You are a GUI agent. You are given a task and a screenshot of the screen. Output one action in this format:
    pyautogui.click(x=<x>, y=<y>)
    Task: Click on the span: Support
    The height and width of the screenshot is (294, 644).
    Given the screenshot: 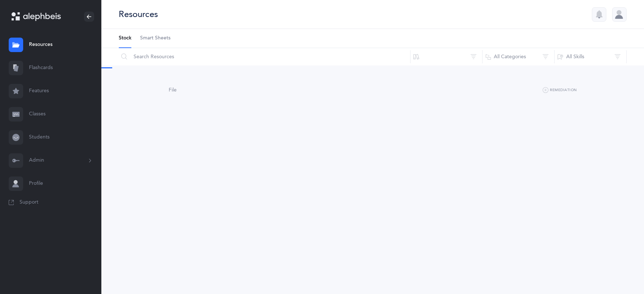 What is the action you would take?
    pyautogui.click(x=29, y=202)
    